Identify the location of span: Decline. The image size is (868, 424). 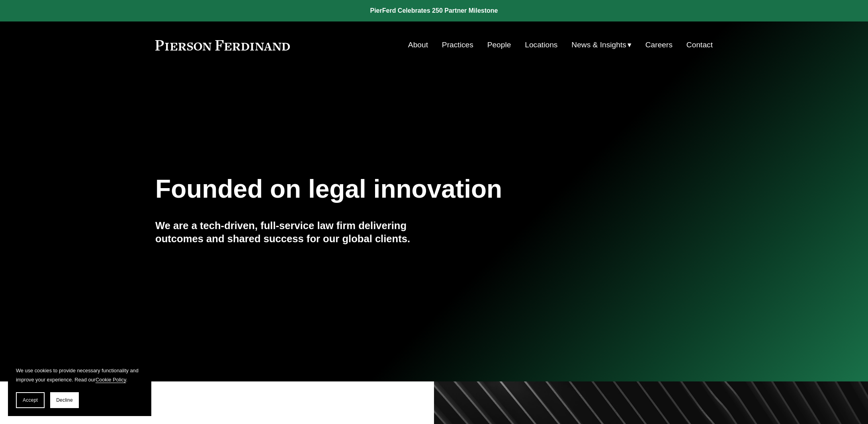
(65, 401).